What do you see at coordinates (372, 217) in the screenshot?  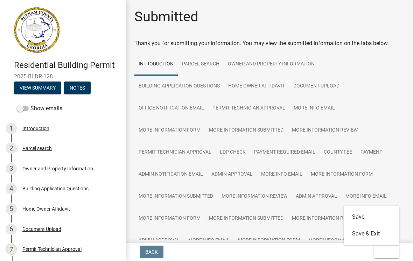 I see `button: Save` at bounding box center [372, 217].